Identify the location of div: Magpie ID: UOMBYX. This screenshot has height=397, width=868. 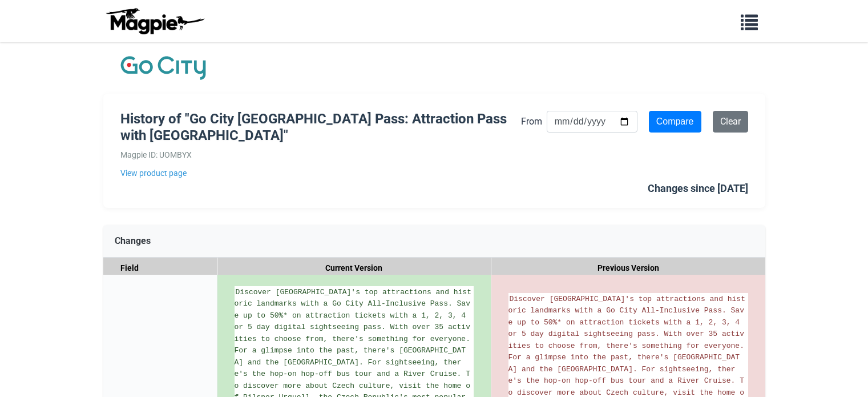
(321, 155).